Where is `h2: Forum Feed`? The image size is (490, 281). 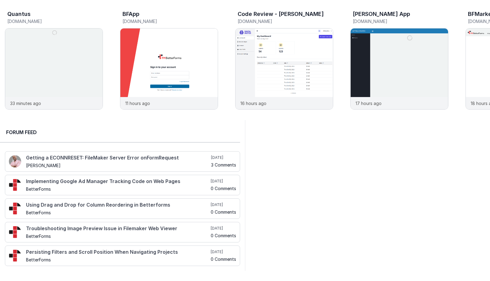 h2: Forum Feed is located at coordinates (120, 132).